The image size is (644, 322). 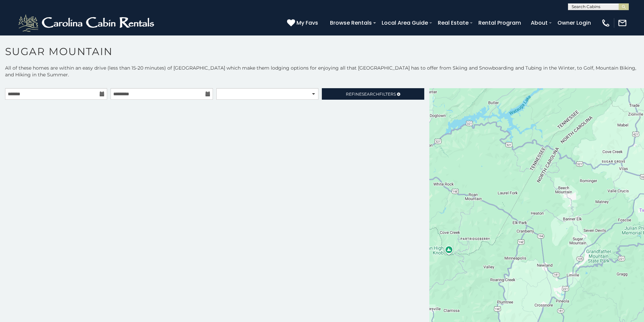 What do you see at coordinates (371, 94) in the screenshot?
I see `span: Search` at bounding box center [371, 94].